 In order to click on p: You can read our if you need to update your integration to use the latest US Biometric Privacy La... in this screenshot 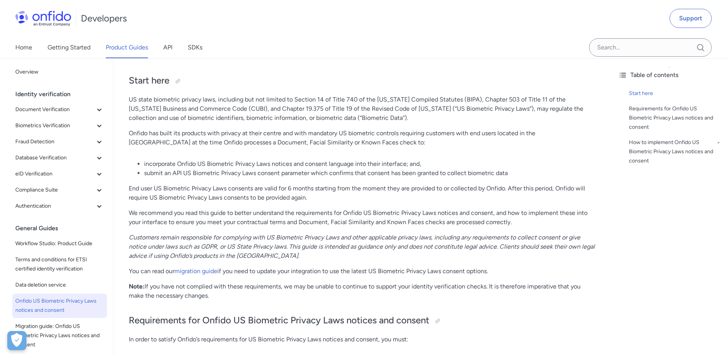, I will do `click(363, 271)`.